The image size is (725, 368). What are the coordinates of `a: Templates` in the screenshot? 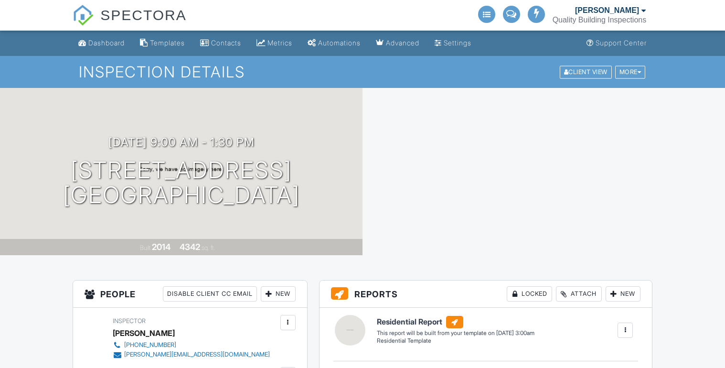 It's located at (162, 43).